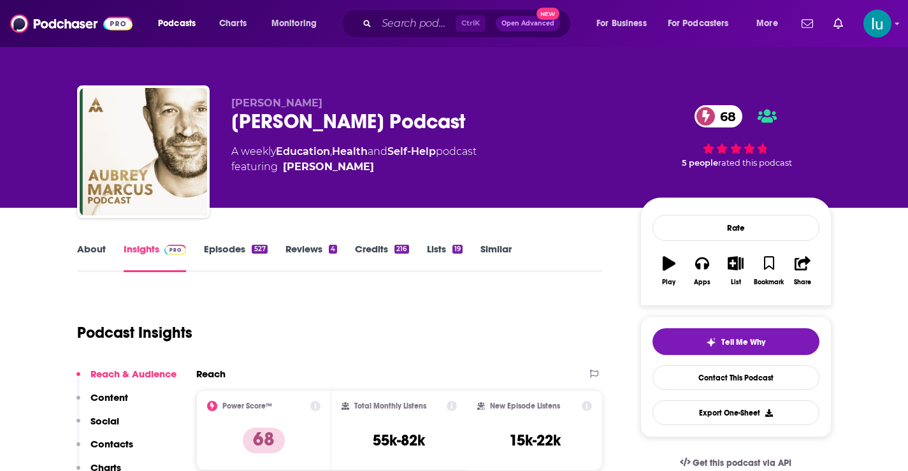 This screenshot has width=908, height=471. What do you see at coordinates (445, 257) in the screenshot?
I see `a: Lists19` at bounding box center [445, 257].